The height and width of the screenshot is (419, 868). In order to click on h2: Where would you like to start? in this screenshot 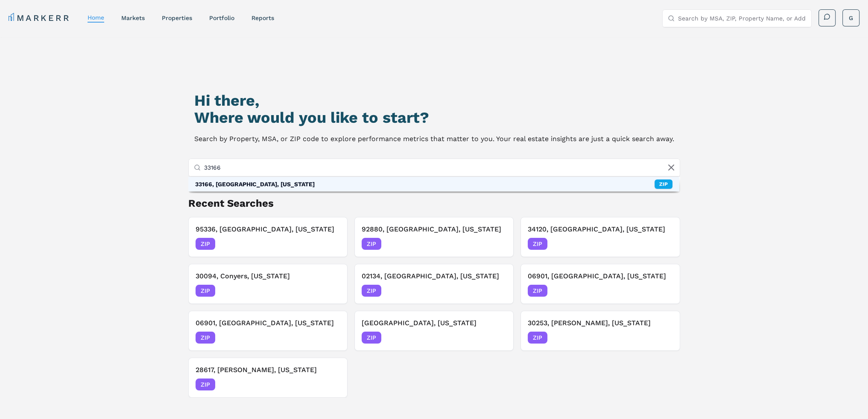, I will do `click(434, 118)`.